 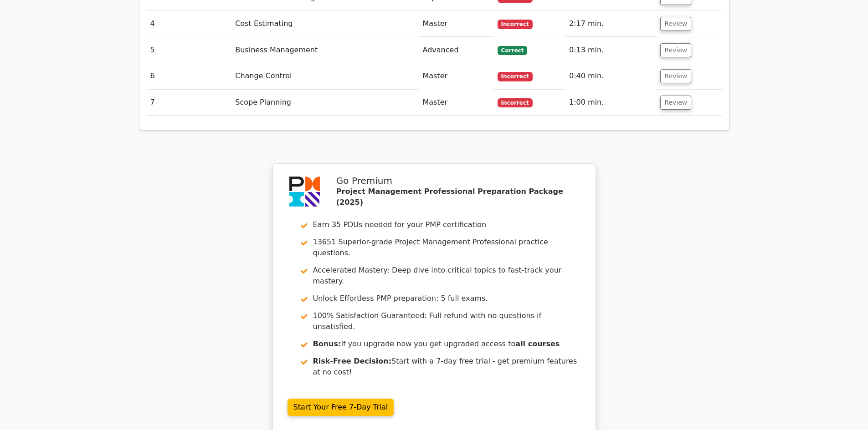 What do you see at coordinates (611, 103) in the screenshot?
I see `td: 1:00 min.` at bounding box center [611, 103].